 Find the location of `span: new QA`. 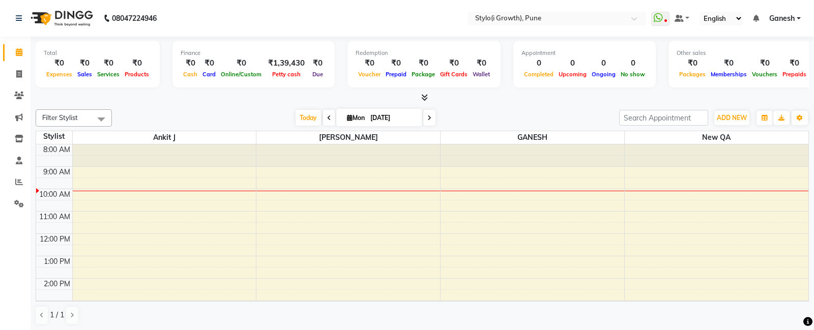

span: new QA is located at coordinates (716, 137).